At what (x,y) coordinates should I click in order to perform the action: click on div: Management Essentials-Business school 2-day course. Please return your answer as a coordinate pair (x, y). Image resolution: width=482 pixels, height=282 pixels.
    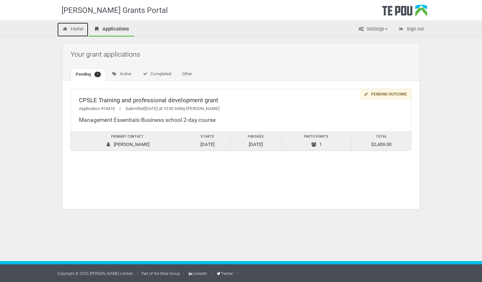
    Looking at the image, I should click on (241, 120).